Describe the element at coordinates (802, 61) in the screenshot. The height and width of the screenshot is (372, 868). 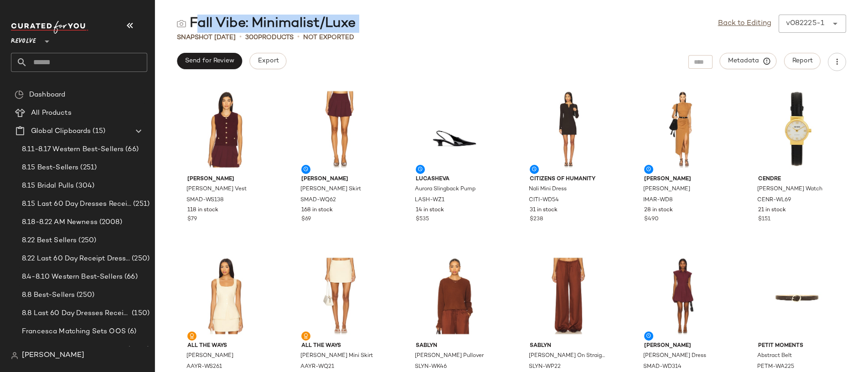
I see `button: Report` at that location.